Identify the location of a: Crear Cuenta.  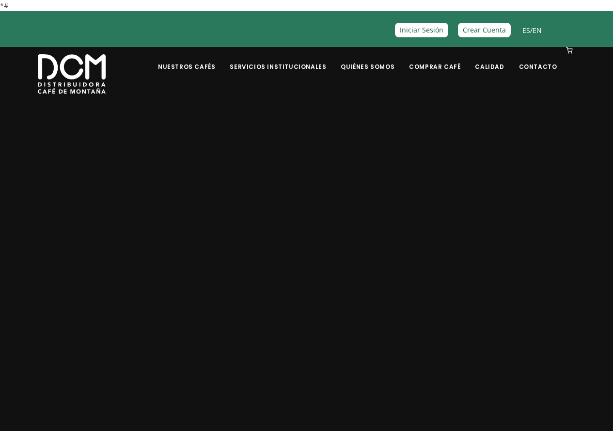
(484, 30).